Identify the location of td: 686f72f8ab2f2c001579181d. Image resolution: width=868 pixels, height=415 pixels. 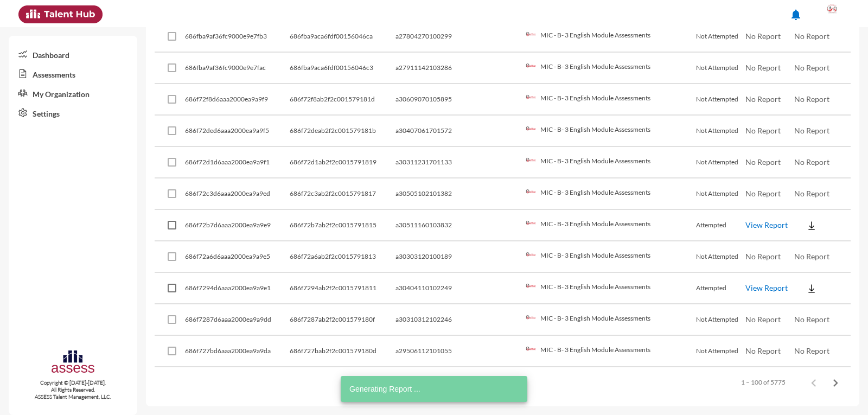
(343, 100).